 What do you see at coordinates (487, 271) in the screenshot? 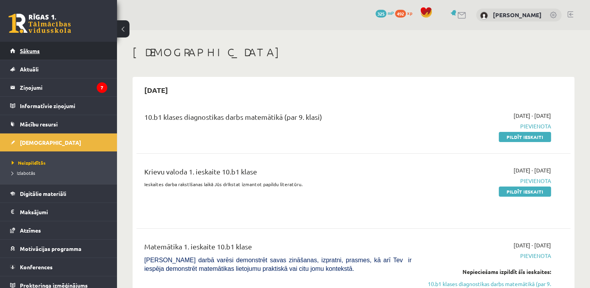
I see `div: Nepieciešams izpildīt šīs ieskaites:` at bounding box center [487, 271].